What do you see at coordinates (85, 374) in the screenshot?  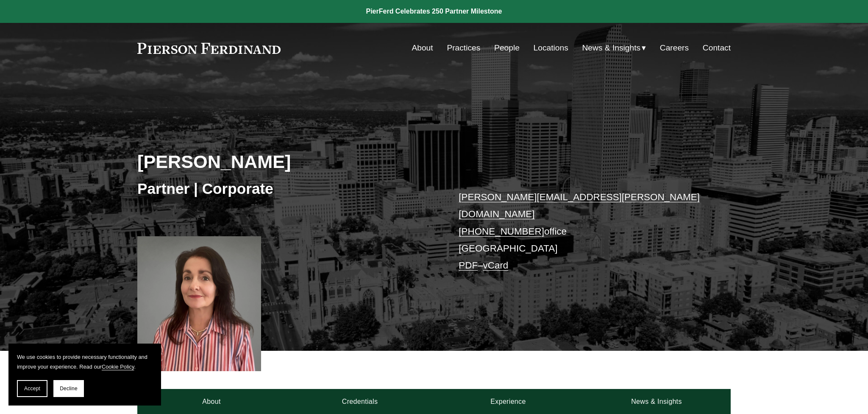 I see `section: Cookie banner` at bounding box center [85, 374].